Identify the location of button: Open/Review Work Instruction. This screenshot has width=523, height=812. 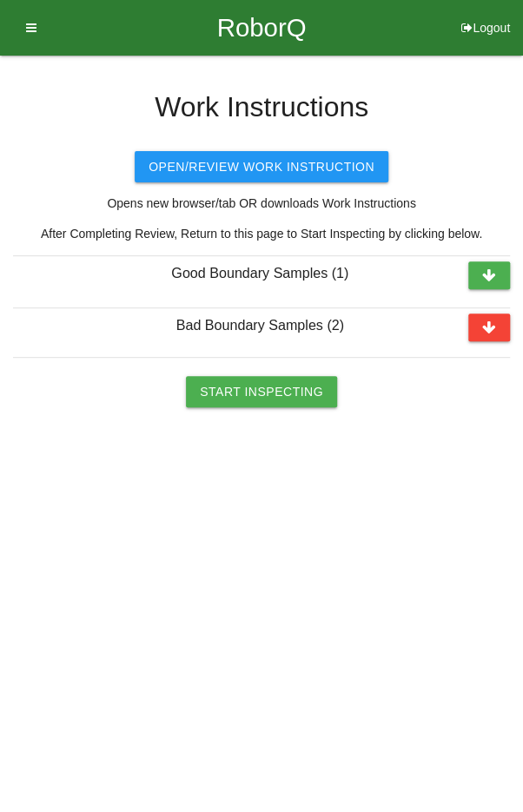
(261, 167).